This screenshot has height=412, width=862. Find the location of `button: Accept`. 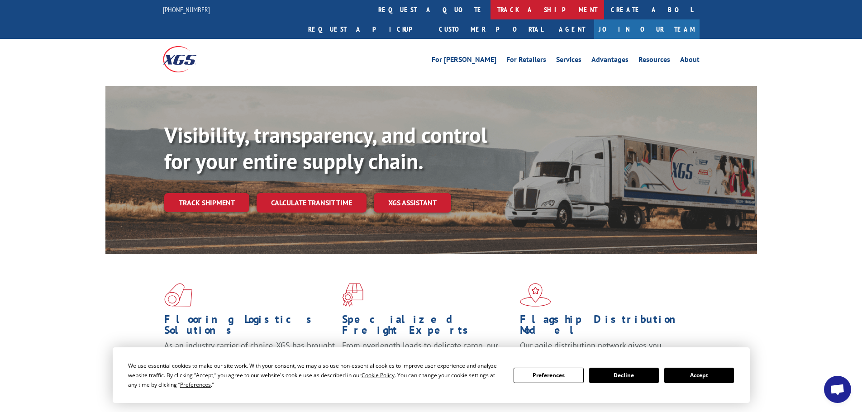

button: Accept is located at coordinates (699, 376).